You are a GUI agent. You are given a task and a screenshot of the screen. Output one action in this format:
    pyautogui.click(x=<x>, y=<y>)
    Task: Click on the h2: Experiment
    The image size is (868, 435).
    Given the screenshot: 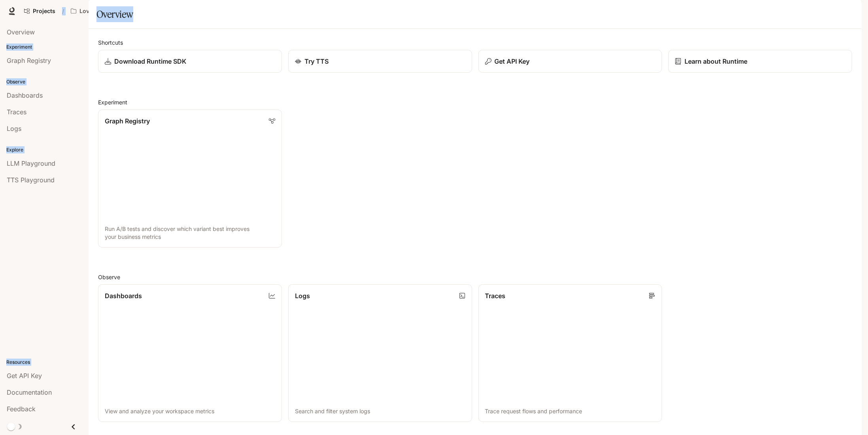 What is the action you would take?
    pyautogui.click(x=475, y=102)
    